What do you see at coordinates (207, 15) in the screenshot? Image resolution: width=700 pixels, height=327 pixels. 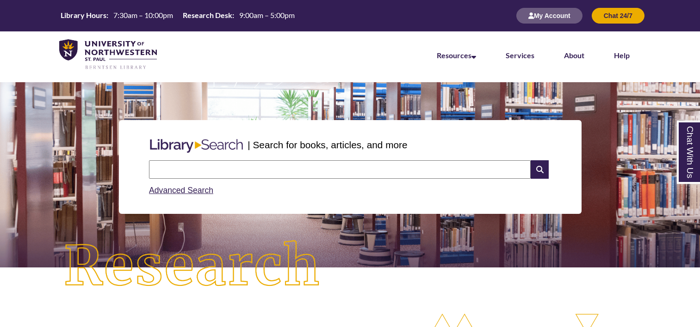 I see `th: Research Desk:` at bounding box center [207, 15].